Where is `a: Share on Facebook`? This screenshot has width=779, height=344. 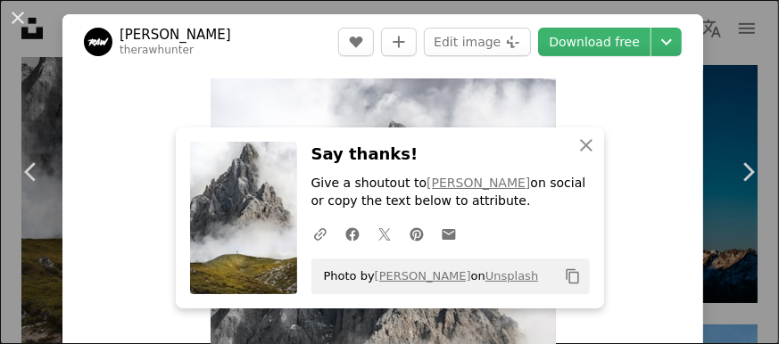
a: Share on Facebook is located at coordinates (352, 234).